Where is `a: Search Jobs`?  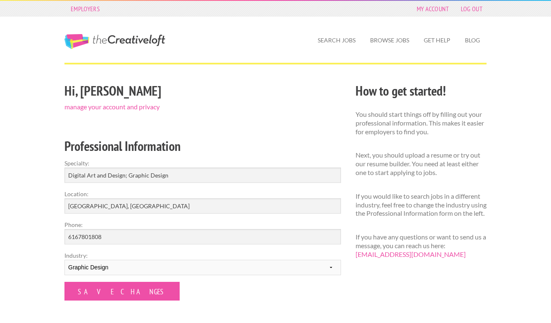
a: Search Jobs is located at coordinates (336, 40).